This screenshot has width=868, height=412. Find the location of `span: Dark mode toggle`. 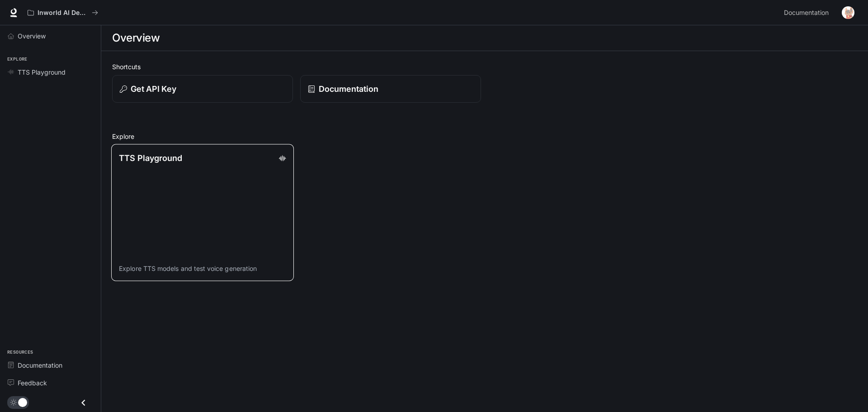

span: Dark mode toggle is located at coordinates (23, 402).